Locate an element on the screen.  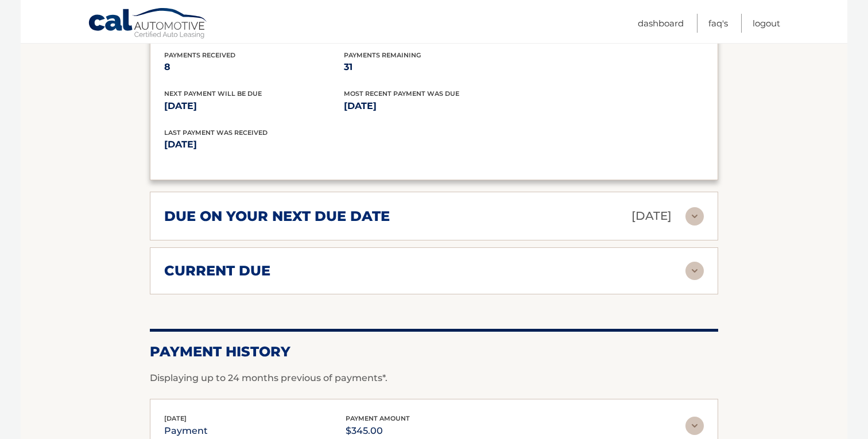
span: Last Payment was received is located at coordinates (216, 133).